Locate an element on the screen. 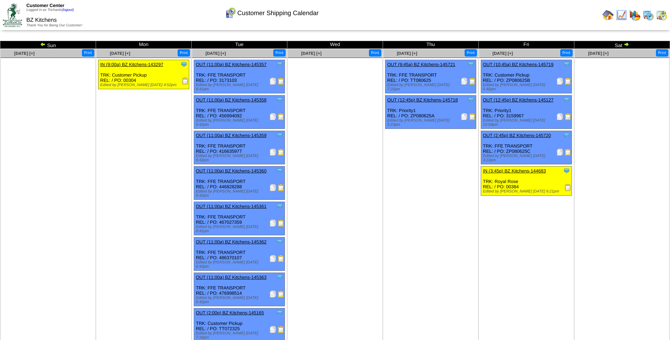 The height and width of the screenshot is (340, 670). div: TRK: FFE TRANSPORT REL: / PO: 486370107 is located at coordinates (239, 254).